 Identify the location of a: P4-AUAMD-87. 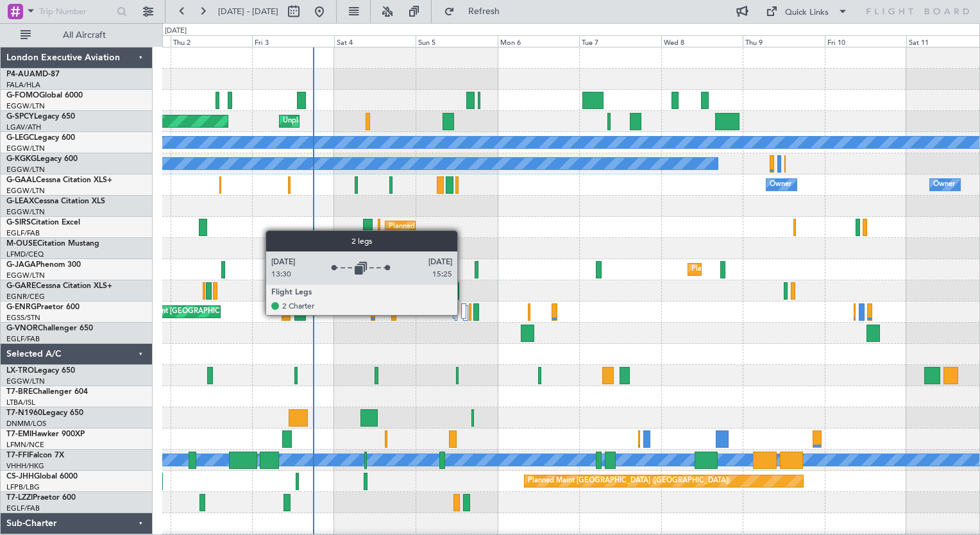
(33, 74).